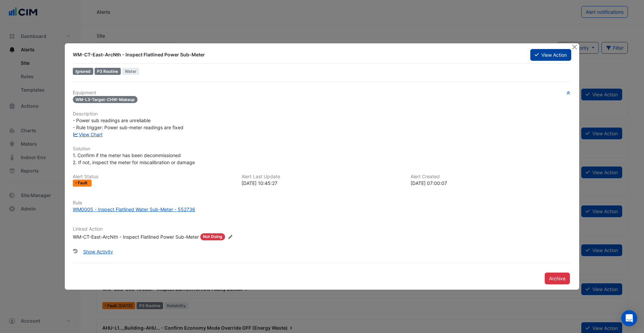 This screenshot has height=333, width=644. I want to click on h6: Solution, so click(322, 149).